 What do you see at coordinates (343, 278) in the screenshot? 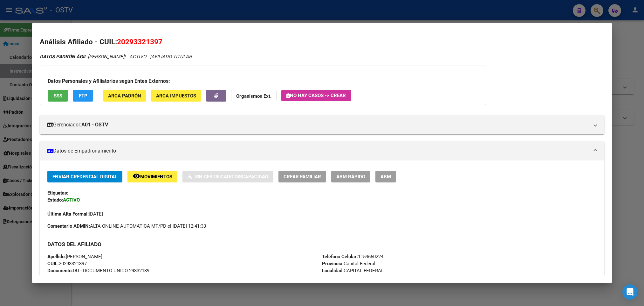
I see `span: 1408` at bounding box center [343, 278].